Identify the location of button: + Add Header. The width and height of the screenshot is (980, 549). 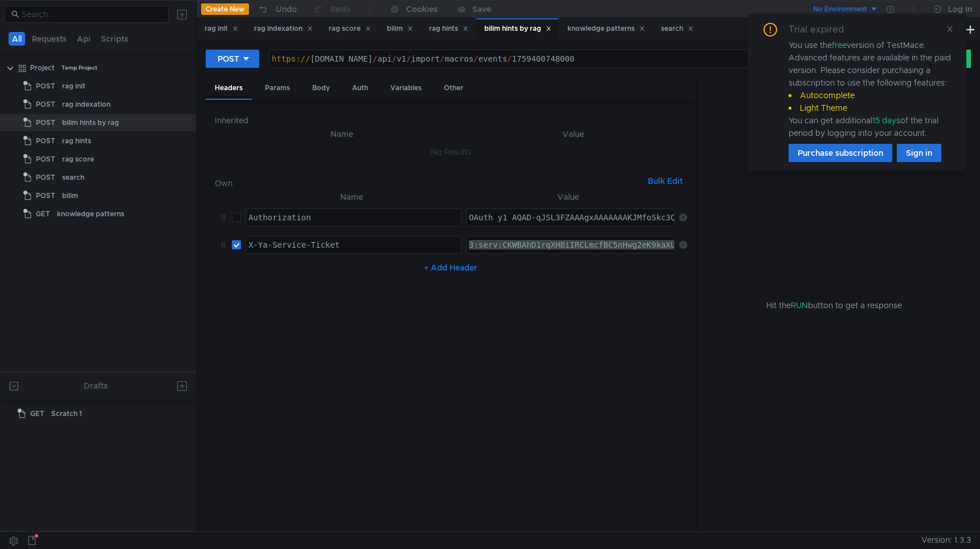
(451, 267).